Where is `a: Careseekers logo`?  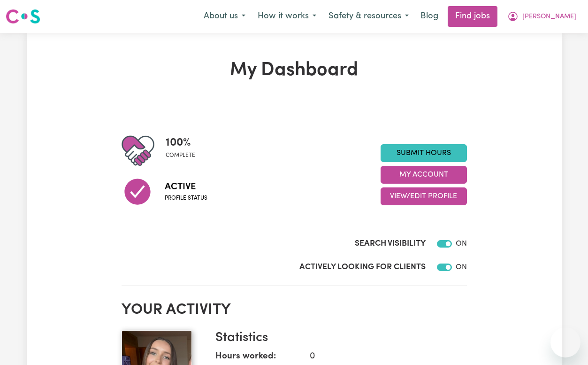
a: Careseekers logo is located at coordinates (23, 16).